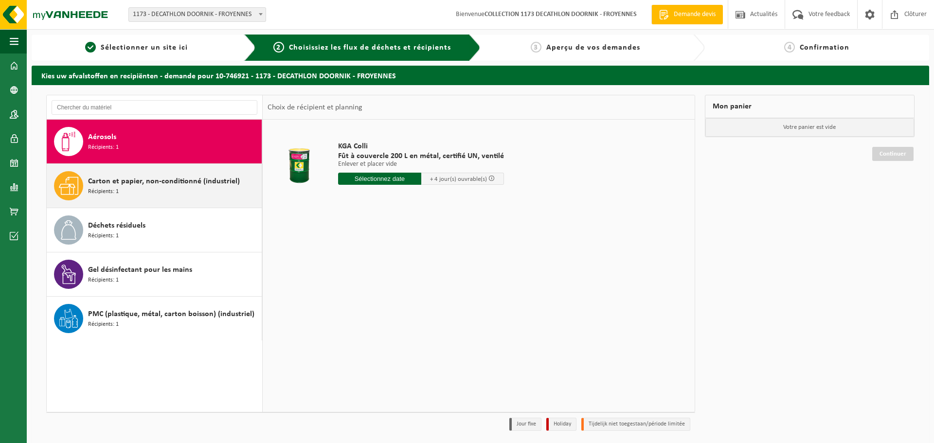 This screenshot has width=934, height=443. Describe the element at coordinates (892, 154) in the screenshot. I see `a: Continuer` at that location.